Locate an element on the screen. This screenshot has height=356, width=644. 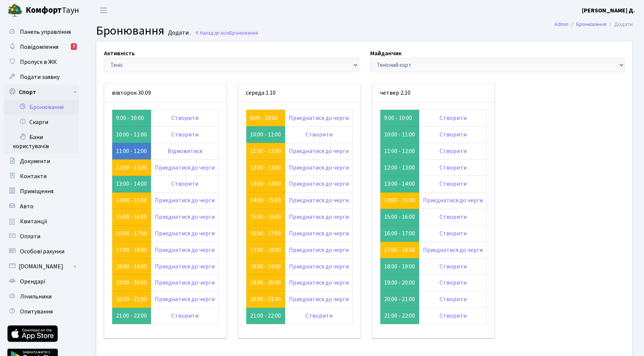
a: Відмовитися is located at coordinates (185, 151).